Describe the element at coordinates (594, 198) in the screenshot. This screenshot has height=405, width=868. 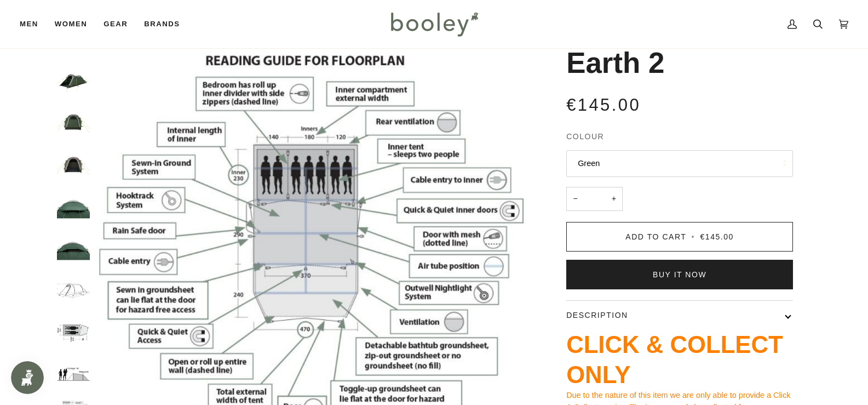
I see `input: Quantity` at that location.